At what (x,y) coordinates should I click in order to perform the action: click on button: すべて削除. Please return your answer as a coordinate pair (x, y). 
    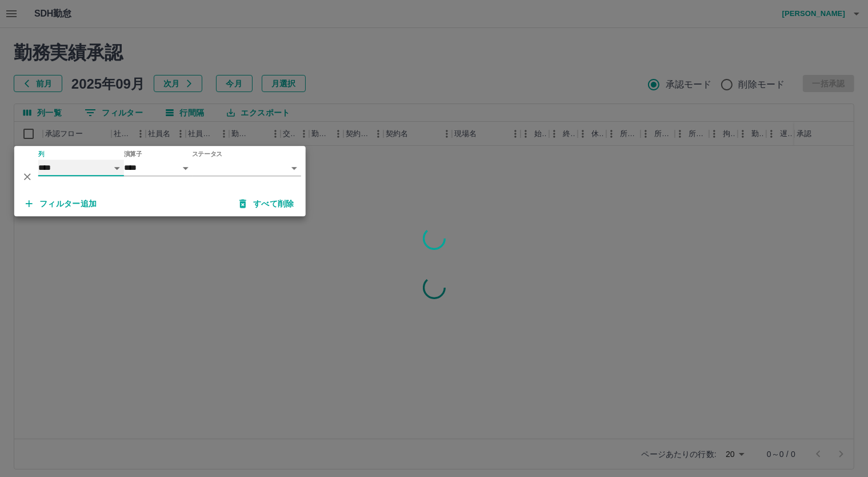
    Looking at the image, I should click on (267, 204).